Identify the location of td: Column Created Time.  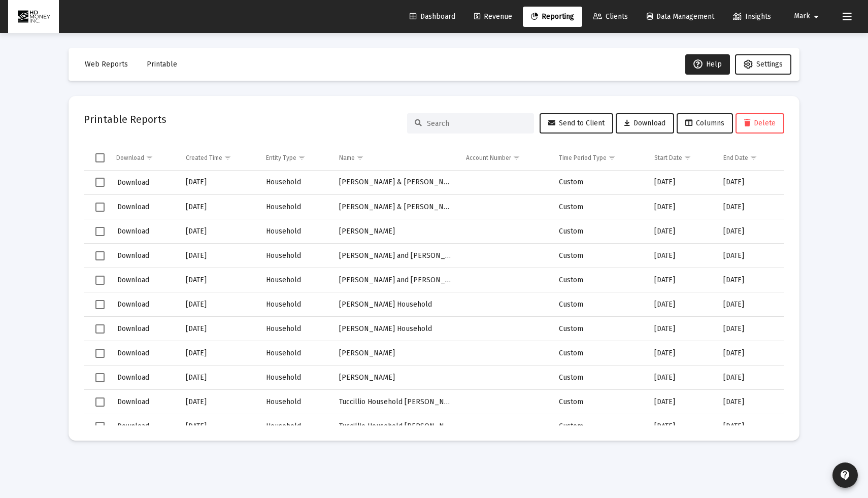
(218, 158).